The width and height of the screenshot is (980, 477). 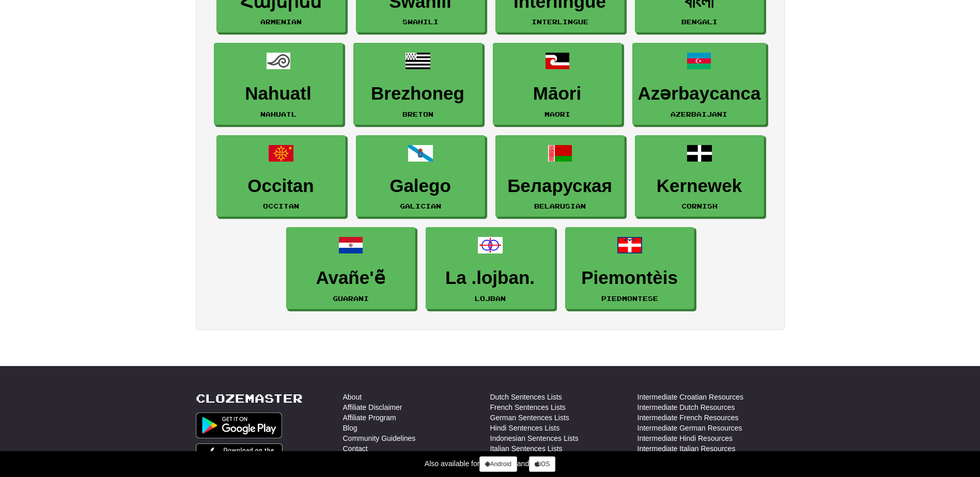 What do you see at coordinates (281, 186) in the screenshot?
I see `h3: Occitan` at bounding box center [281, 186].